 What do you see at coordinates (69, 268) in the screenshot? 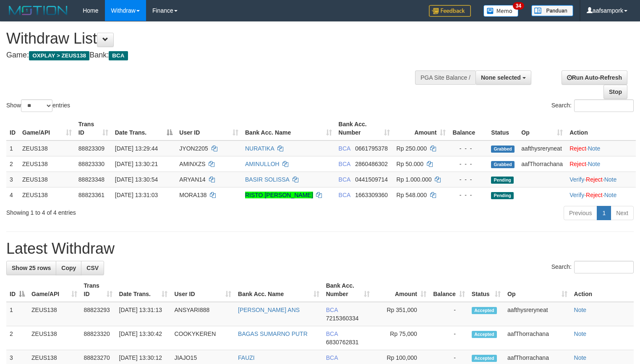
I see `span: Copy` at bounding box center [69, 268].